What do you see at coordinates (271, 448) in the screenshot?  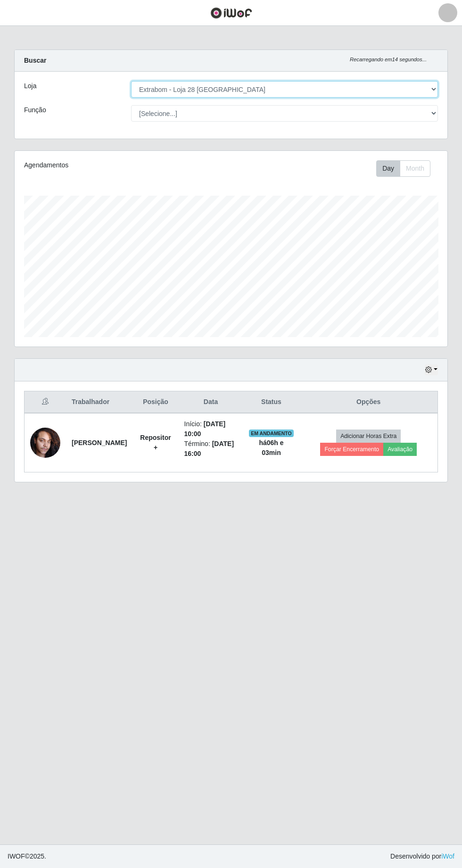 I see `strong: há 06 h e 03 min` at bounding box center [271, 448].